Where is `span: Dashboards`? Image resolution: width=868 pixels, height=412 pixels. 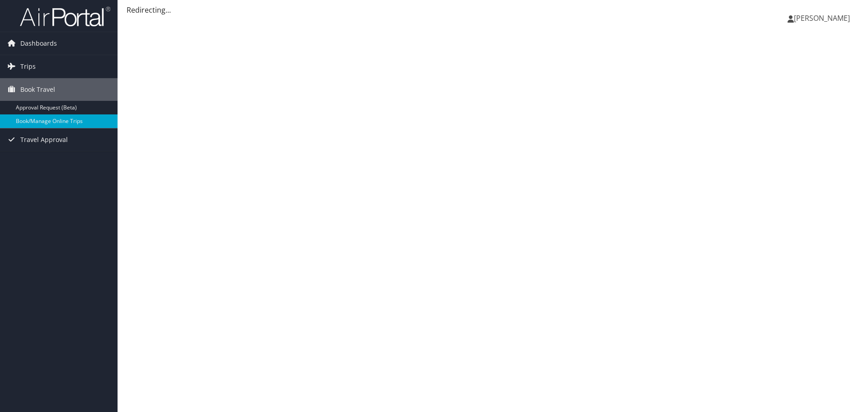
span: Dashboards is located at coordinates (39, 44).